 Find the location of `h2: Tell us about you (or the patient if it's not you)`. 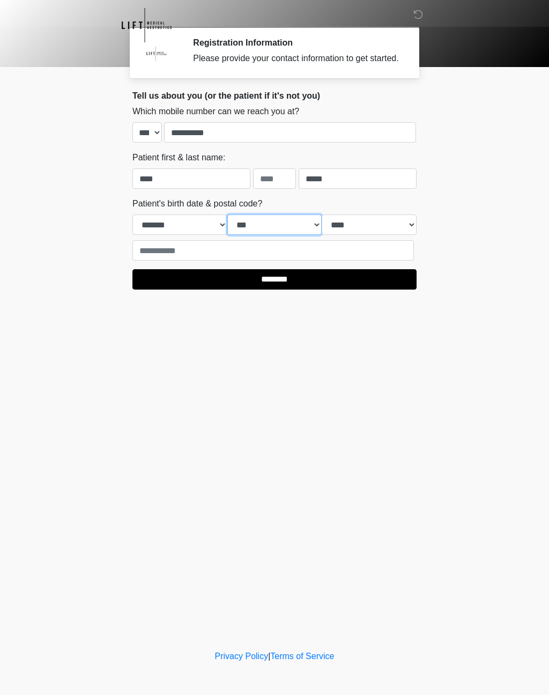

h2: Tell us about you (or the patient if it's not you) is located at coordinates (274, 95).